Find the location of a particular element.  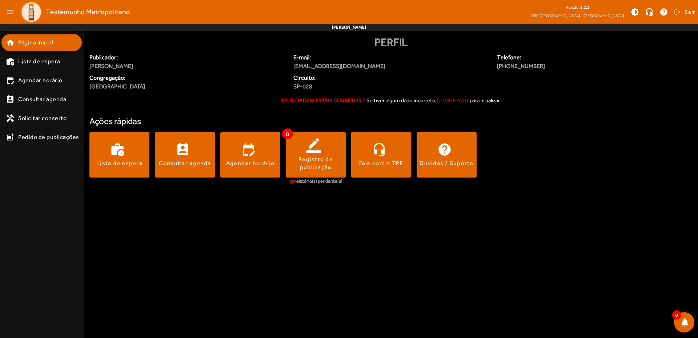

span: Pedido de publicações is located at coordinates (49, 137).